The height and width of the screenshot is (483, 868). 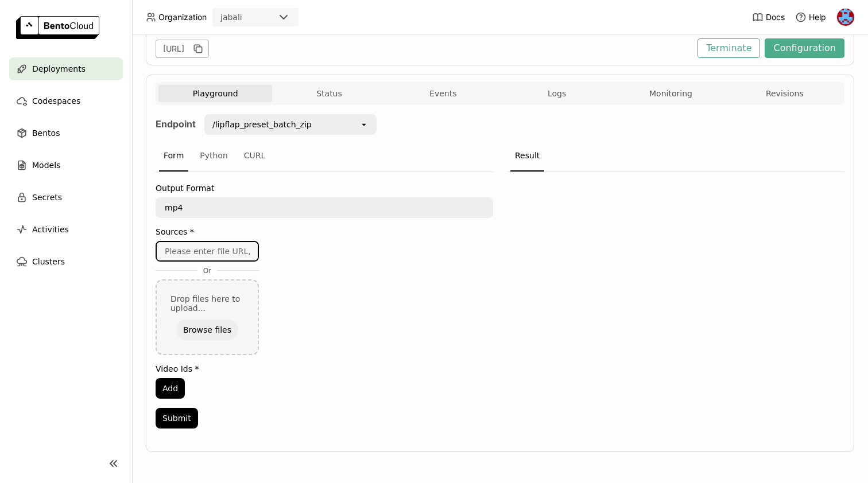 What do you see at coordinates (46, 165) in the screenshot?
I see `span: Models` at bounding box center [46, 165].